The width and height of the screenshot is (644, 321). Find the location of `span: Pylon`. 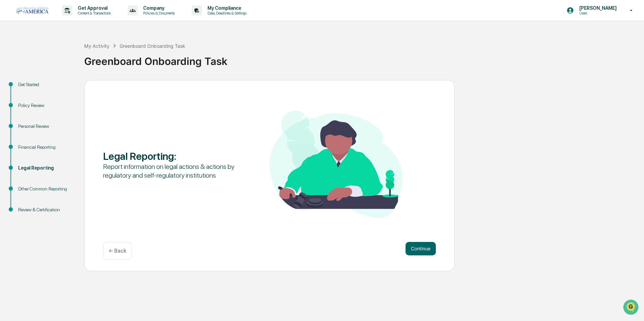

span: Pylon is located at coordinates (74, 116).